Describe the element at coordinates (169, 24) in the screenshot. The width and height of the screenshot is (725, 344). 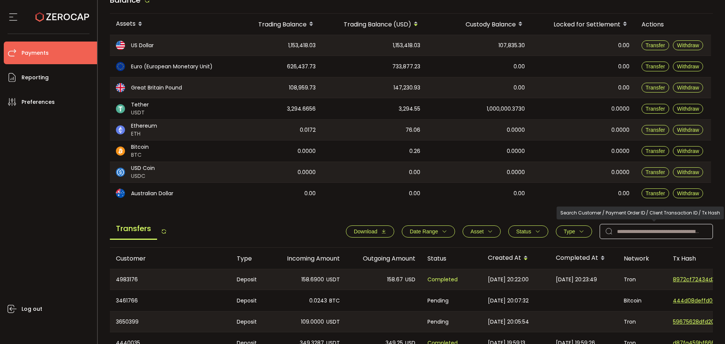
I see `div: Assets` at that location.